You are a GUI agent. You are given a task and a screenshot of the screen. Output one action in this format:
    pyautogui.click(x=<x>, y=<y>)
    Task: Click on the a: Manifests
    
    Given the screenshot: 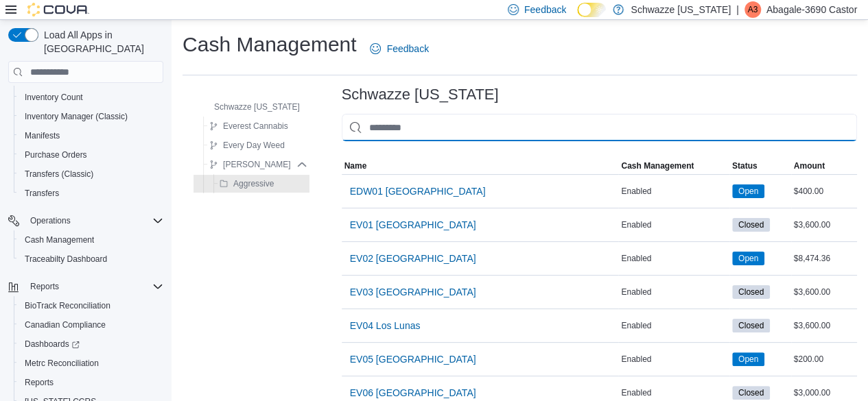 What is the action you would take?
    pyautogui.click(x=42, y=135)
    